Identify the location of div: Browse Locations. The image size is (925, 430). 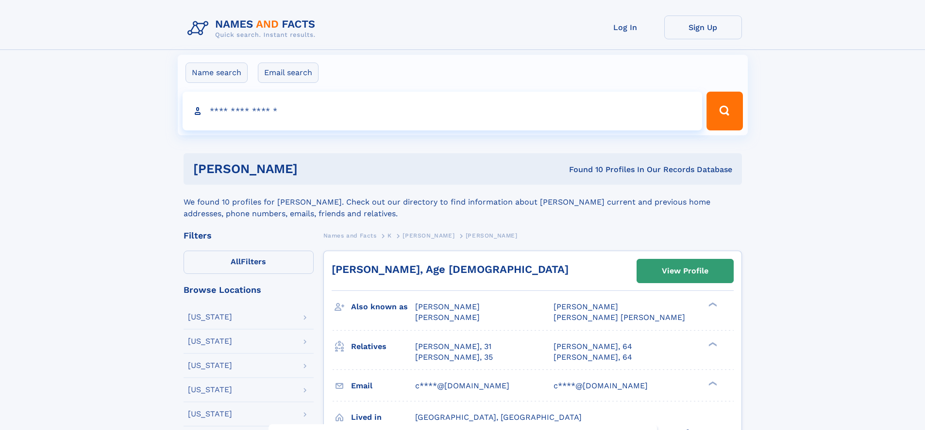
(248, 290).